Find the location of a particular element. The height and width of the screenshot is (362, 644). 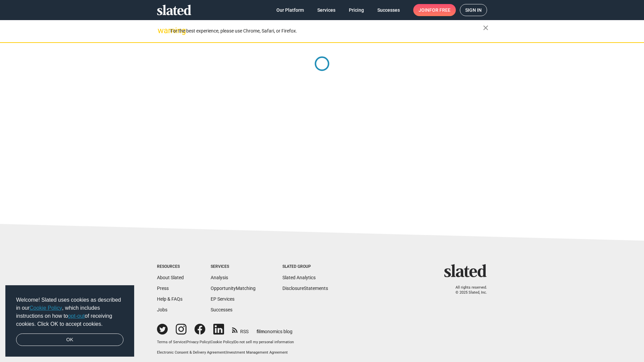

button: Do not sell my personal information is located at coordinates (264, 342).